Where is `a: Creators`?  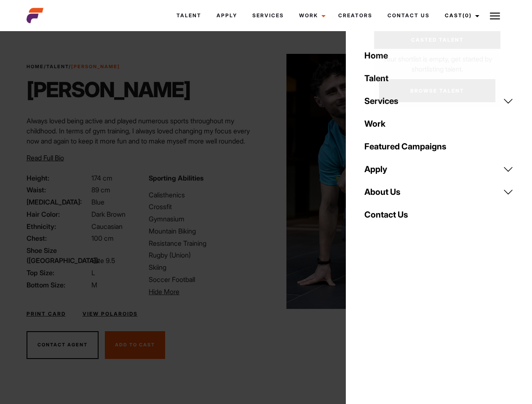
a: Creators is located at coordinates (355, 16).